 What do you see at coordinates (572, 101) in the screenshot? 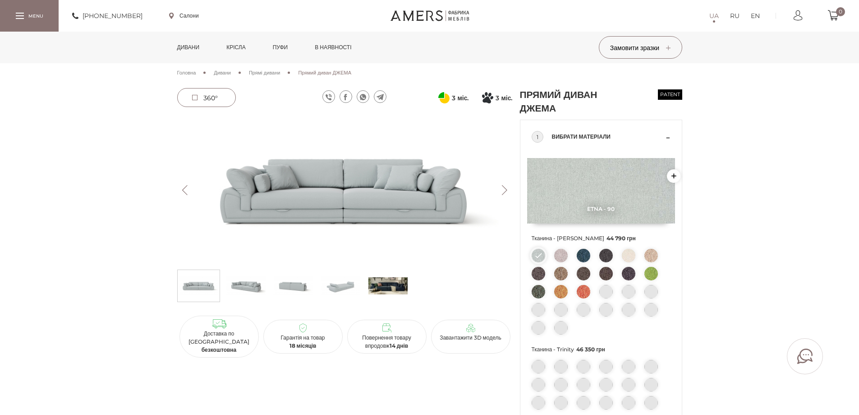
I see `h1: Прямий диван ДЖЕМА` at bounding box center [572, 101].